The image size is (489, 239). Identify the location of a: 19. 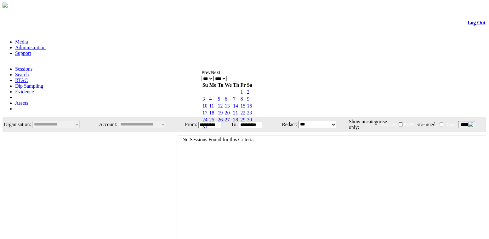
(220, 112).